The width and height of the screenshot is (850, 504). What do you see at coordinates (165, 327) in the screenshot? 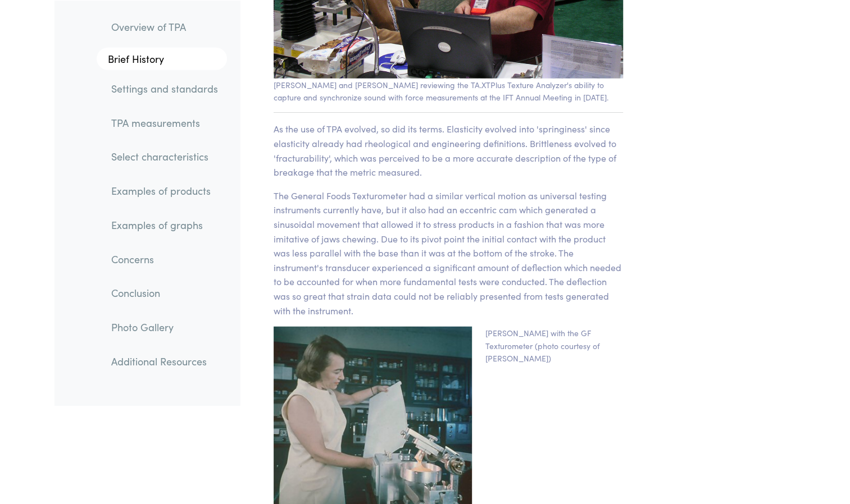
I see `a: Photo Gallery` at bounding box center [165, 327].